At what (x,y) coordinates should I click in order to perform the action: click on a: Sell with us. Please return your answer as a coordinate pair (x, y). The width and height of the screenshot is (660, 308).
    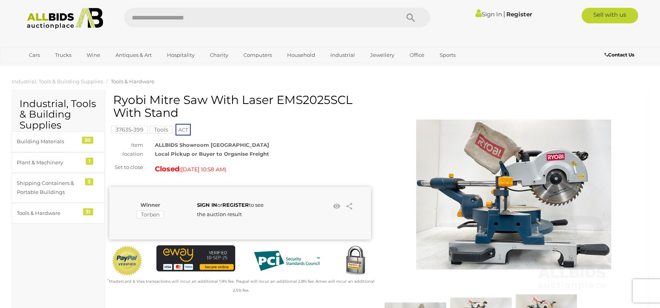
    Looking at the image, I should click on (610, 16).